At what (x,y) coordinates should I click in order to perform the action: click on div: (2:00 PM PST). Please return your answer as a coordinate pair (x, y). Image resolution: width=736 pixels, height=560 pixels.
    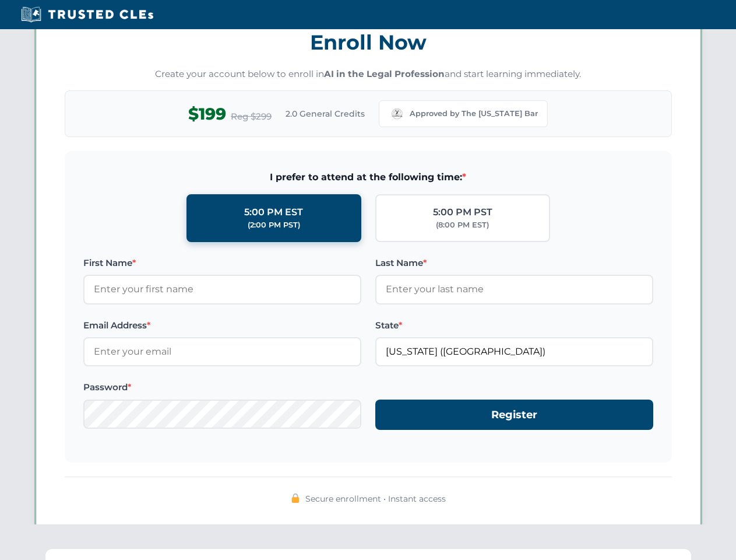
    Looking at the image, I should click on (274, 225).